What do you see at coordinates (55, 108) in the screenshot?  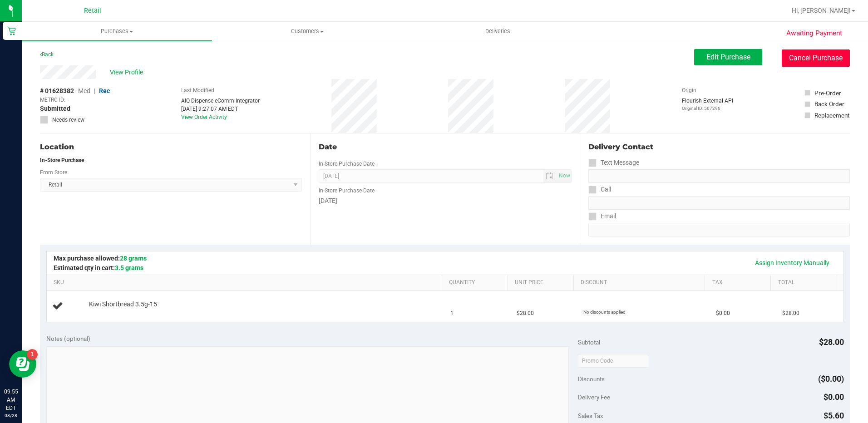 I see `span: Submitted` at bounding box center [55, 108].